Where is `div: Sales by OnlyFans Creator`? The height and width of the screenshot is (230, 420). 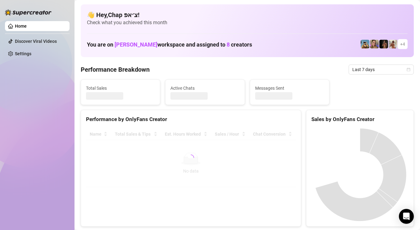 div: Sales by OnlyFans Creator is located at coordinates (360, 119).